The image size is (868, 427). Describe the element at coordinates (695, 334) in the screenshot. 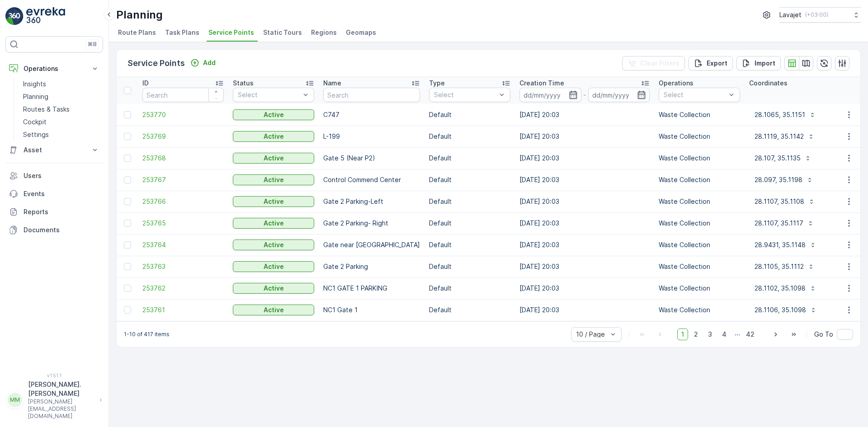

I see `span: 2` at that location.